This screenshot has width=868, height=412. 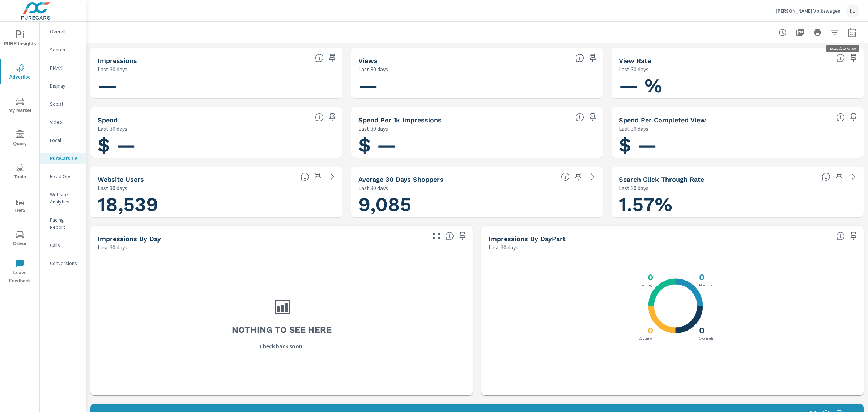 I want to click on div: Search, so click(x=62, y=50).